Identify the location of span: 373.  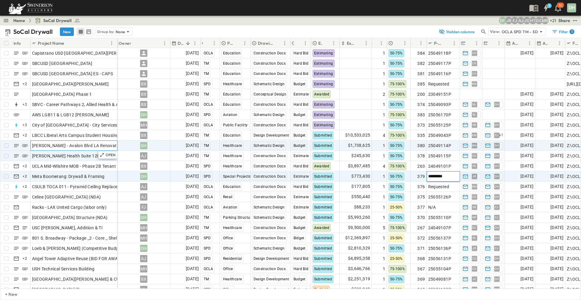
(421, 125).